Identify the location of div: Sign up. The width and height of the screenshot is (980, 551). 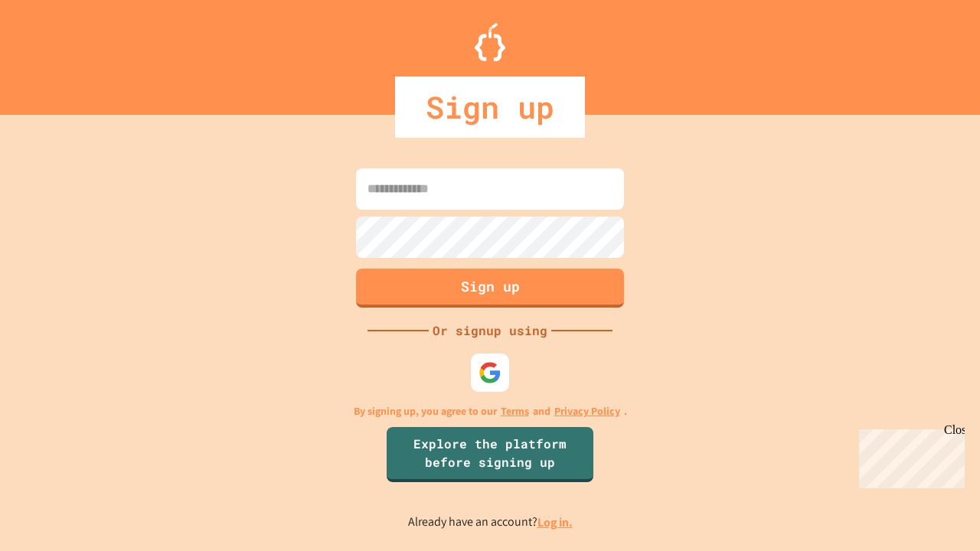
(490, 107).